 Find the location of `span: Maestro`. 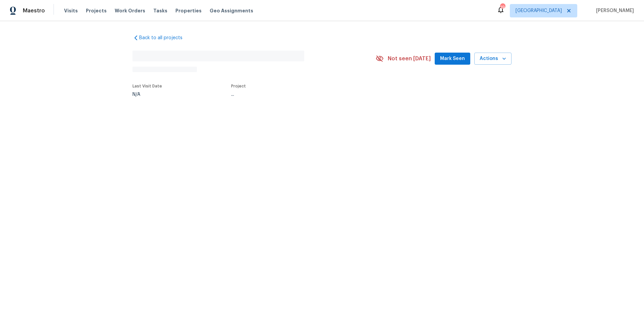

span: Maestro is located at coordinates (34, 11).